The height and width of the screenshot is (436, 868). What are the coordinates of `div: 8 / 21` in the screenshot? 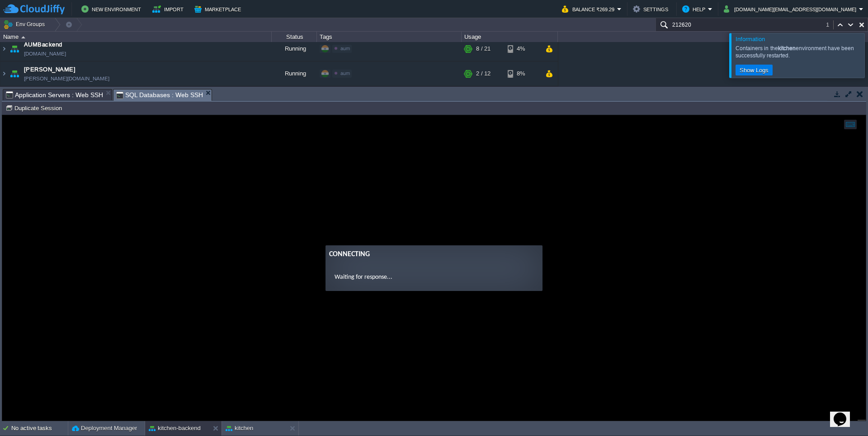 It's located at (484, 49).